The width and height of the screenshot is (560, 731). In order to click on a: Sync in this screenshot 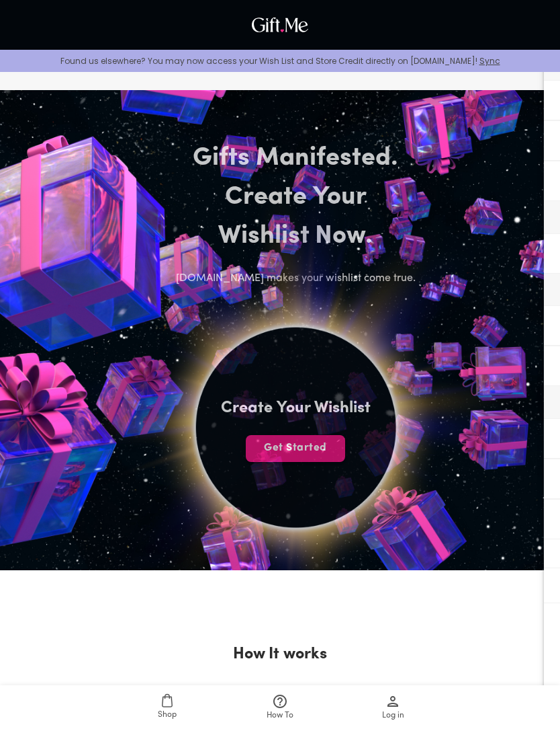, I will do `click(489, 60)`.